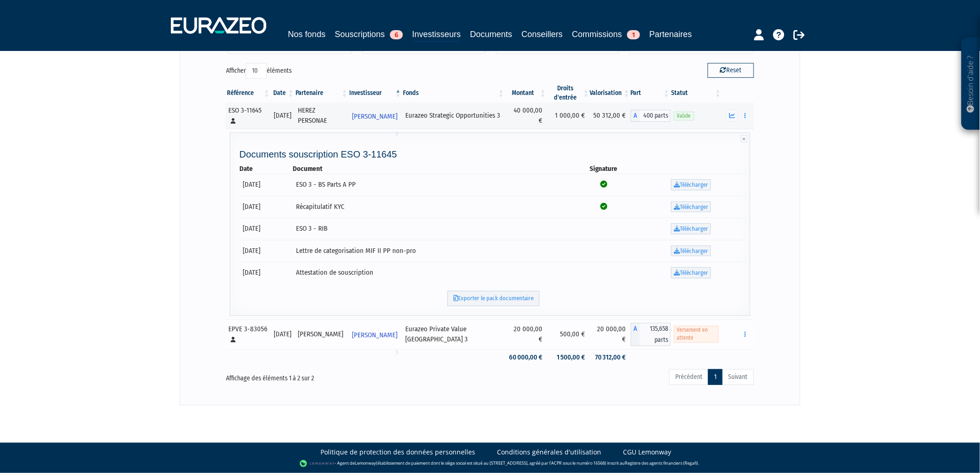  Describe the element at coordinates (549, 452) in the screenshot. I see `a: Conditions générales d'utilisation` at that location.